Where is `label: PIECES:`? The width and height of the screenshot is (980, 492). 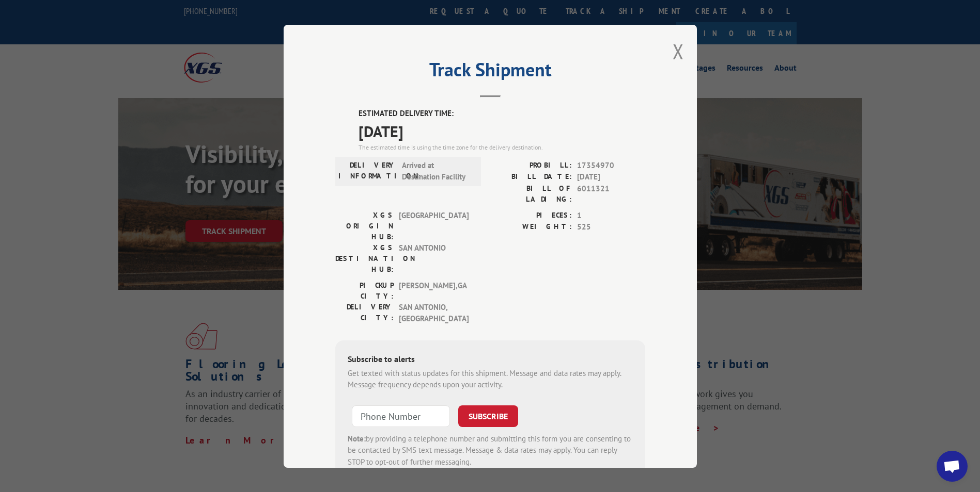 label: PIECES: is located at coordinates (531, 215).